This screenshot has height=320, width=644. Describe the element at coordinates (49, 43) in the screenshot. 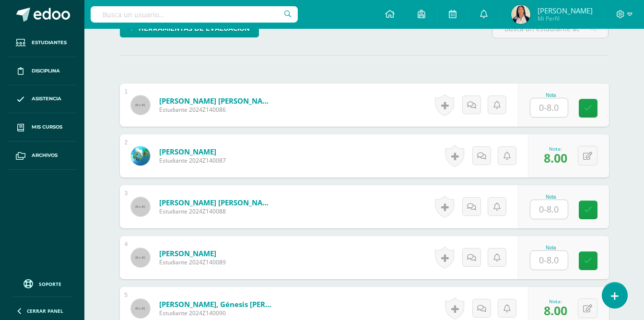

I see `span: Estudiantes` at that location.